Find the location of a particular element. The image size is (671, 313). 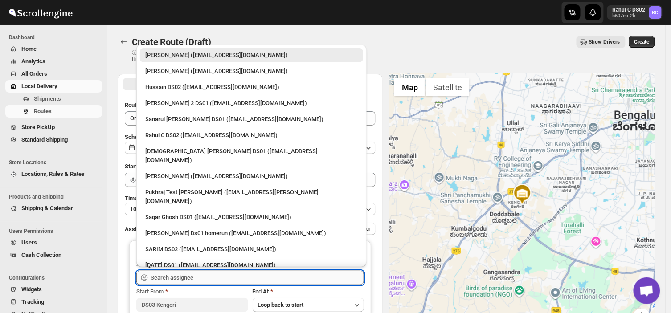

button: Show street map is located at coordinates (410, 87).